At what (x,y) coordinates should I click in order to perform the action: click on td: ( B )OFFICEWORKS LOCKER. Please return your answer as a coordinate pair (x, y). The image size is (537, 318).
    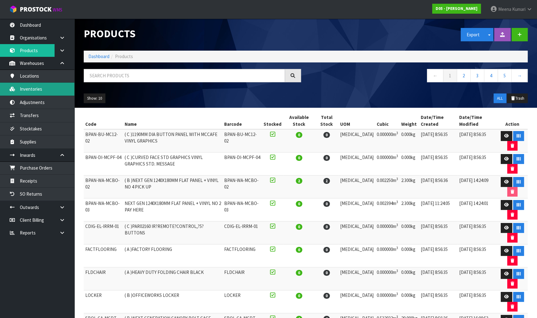
    Looking at the image, I should click on (173, 302).